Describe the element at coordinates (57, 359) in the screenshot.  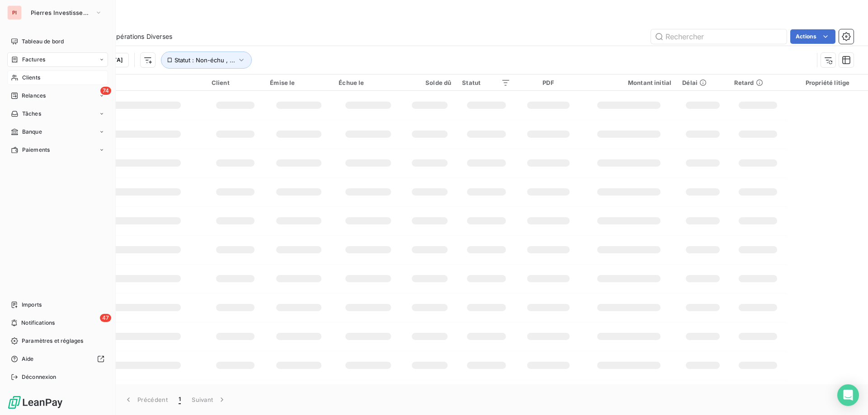
I see `a: Aide` at that location.